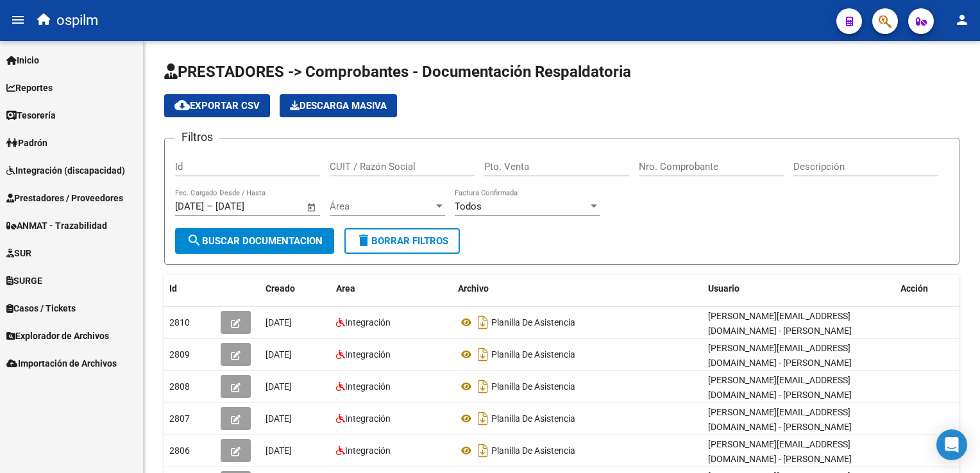 This screenshot has width=980, height=473. I want to click on app-download-masive: Descarga masiva de comprobantes (adjuntos), so click(338, 105).